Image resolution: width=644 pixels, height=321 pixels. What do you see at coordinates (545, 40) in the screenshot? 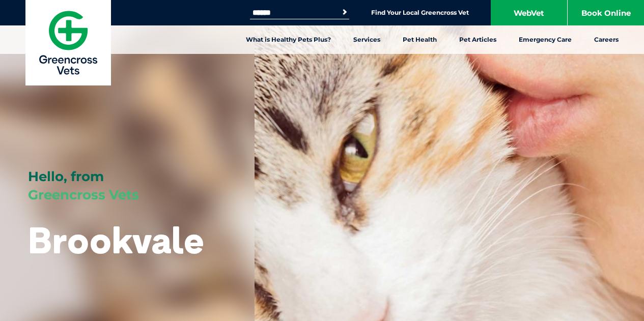
I see `a: Emergency Care` at bounding box center [545, 40].